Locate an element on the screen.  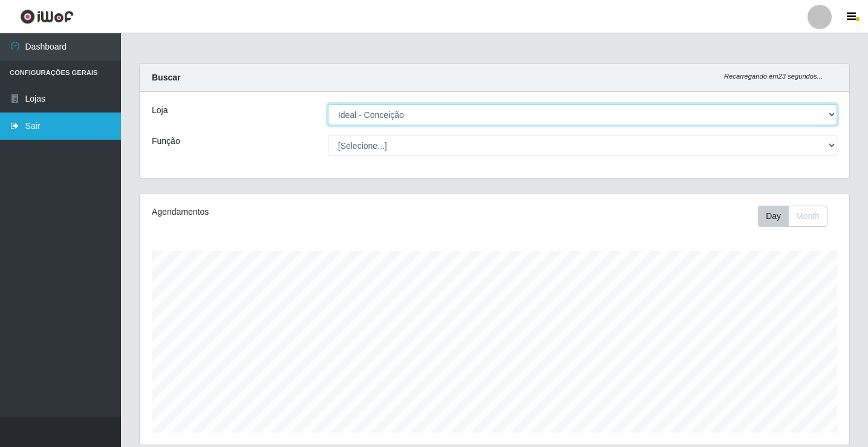
div: Toolbar with button groups is located at coordinates (797, 216).